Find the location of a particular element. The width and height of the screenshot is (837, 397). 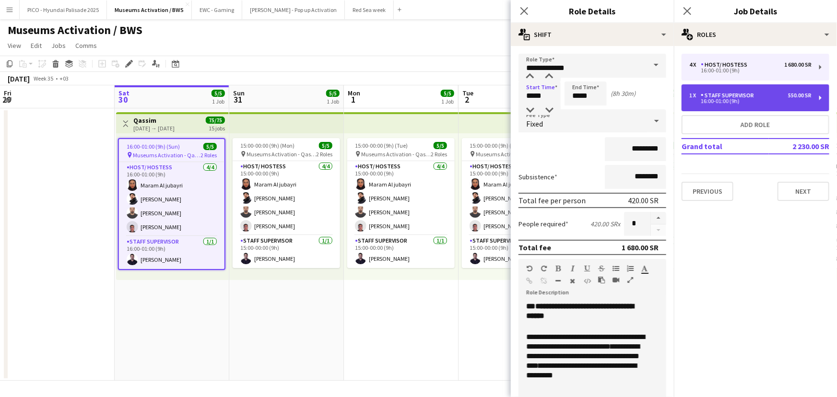

button: Paste as plain text is located at coordinates (601, 280).